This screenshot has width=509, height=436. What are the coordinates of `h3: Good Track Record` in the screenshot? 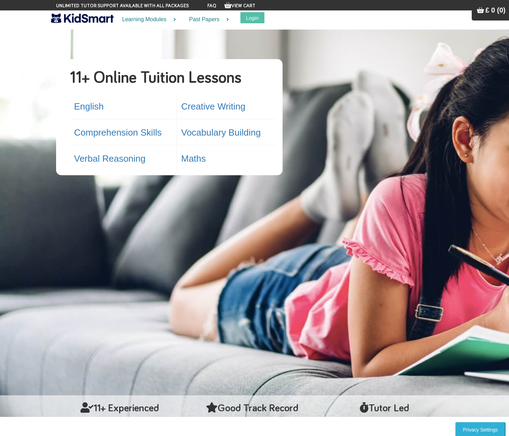 It's located at (252, 408).